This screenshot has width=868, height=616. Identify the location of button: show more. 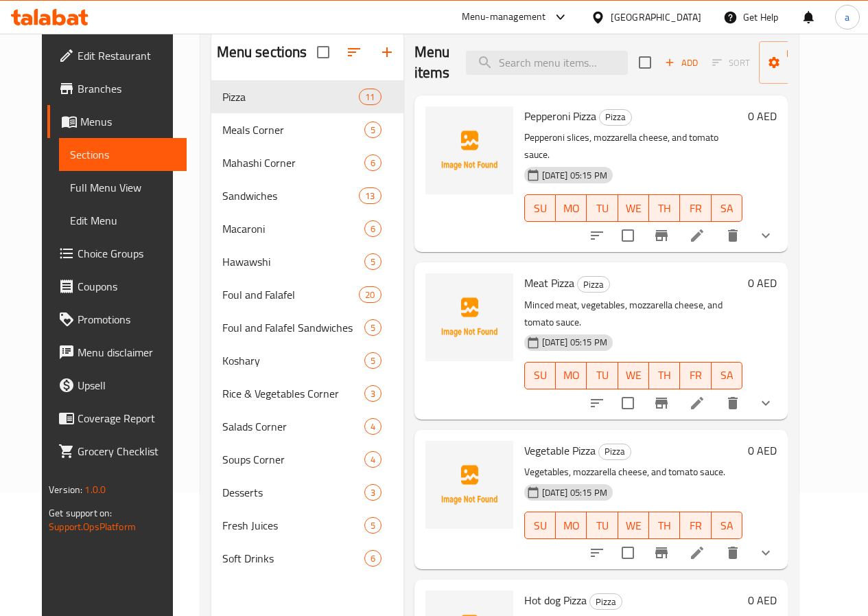
(766, 553).